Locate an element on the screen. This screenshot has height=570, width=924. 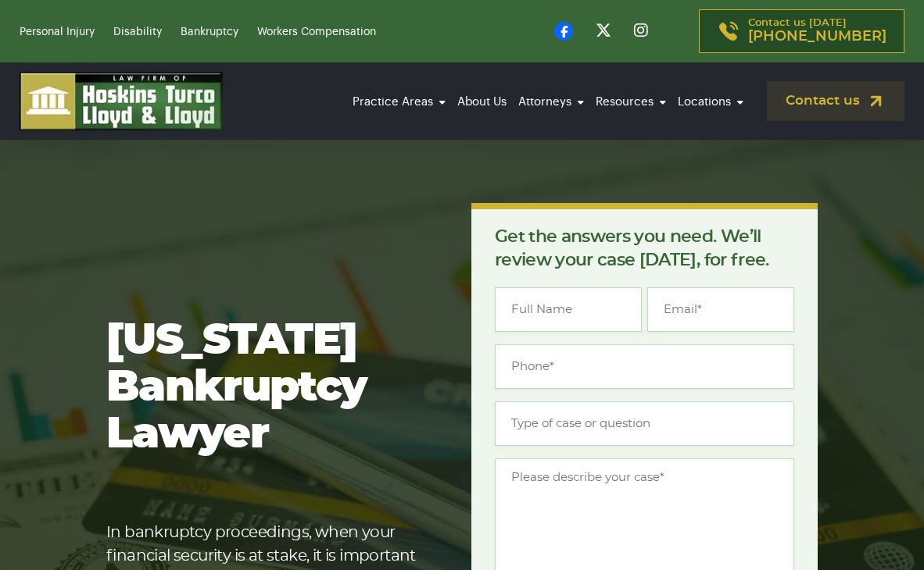
a: About Us is located at coordinates (482, 101).